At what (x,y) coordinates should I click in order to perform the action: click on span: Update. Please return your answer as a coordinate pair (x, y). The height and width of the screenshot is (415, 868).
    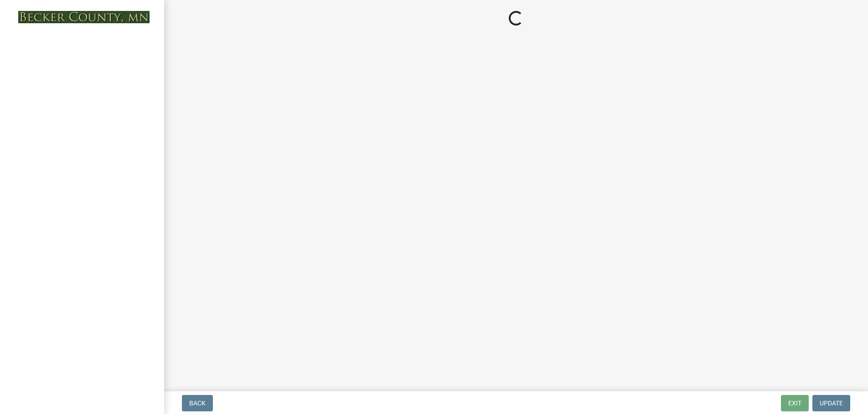
    Looking at the image, I should click on (832, 403).